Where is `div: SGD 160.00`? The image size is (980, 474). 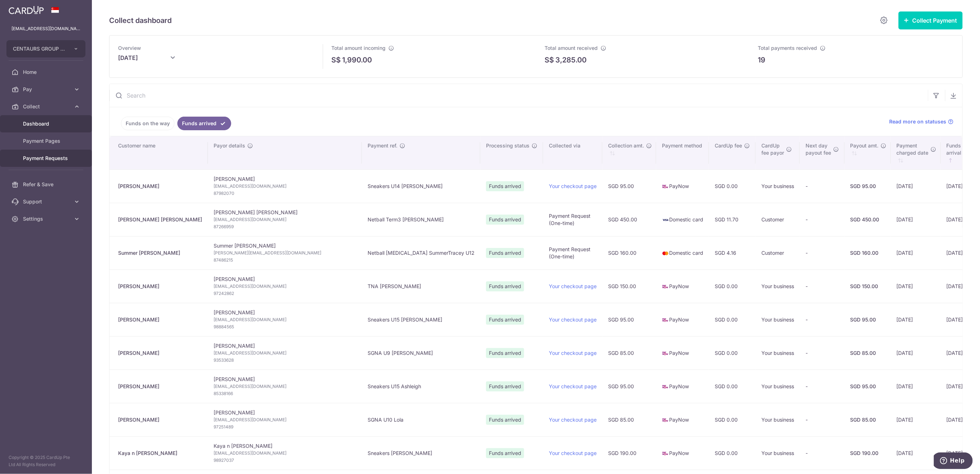 div: SGD 160.00 is located at coordinates (868, 254).